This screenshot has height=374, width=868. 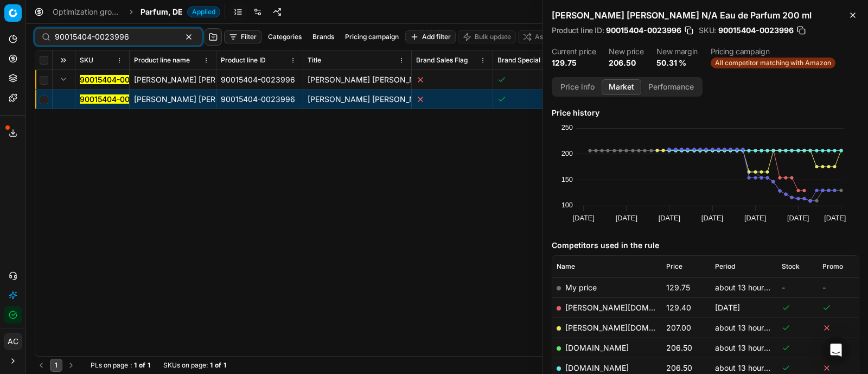 What do you see at coordinates (791, 266) in the screenshot?
I see `span: Stock` at bounding box center [791, 266].